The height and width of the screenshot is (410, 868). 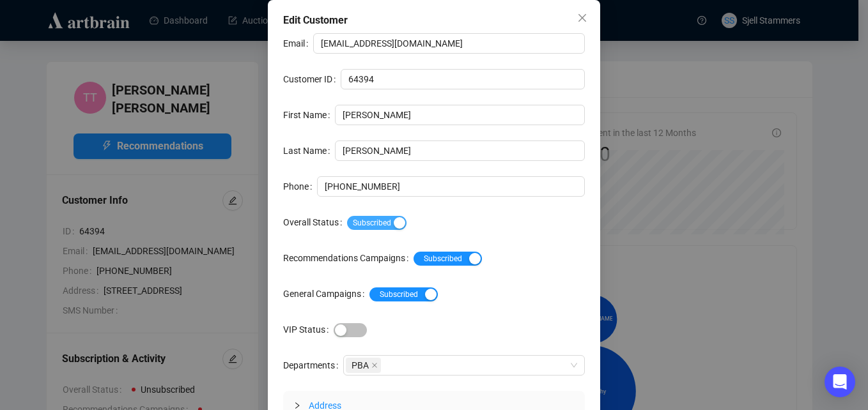 What do you see at coordinates (313, 366) in the screenshot?
I see `label: Departments` at bounding box center [313, 366].